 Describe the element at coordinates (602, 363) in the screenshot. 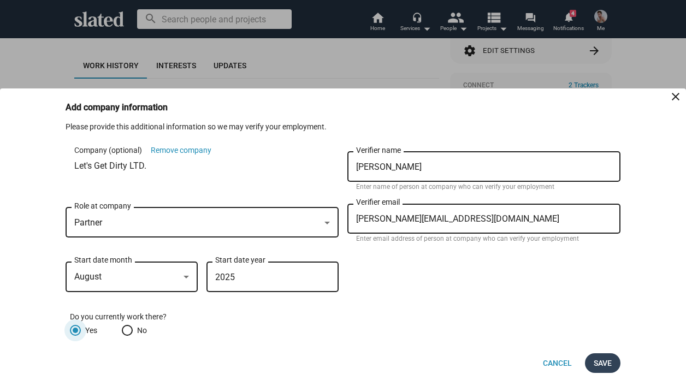

I see `button: Save` at that location.